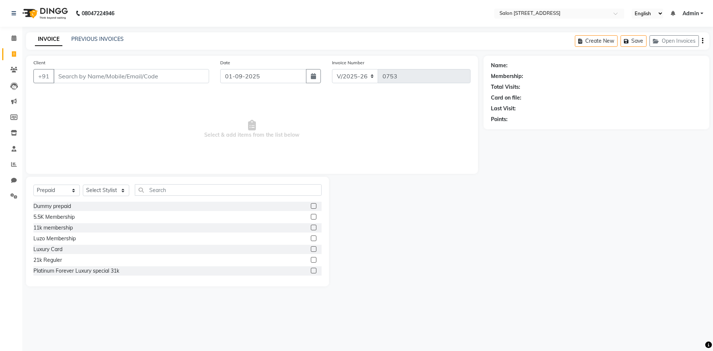 The height and width of the screenshot is (351, 713). I want to click on label: Invoice Number, so click(348, 63).